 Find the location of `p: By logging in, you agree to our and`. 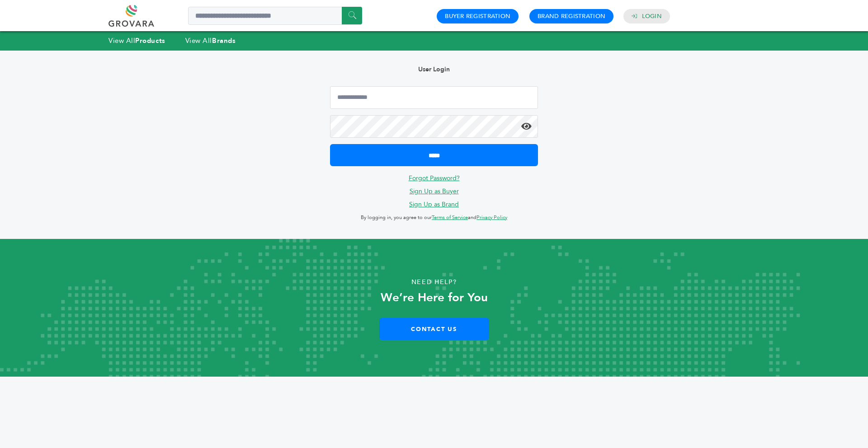

p: By logging in, you agree to our and is located at coordinates (434, 218).